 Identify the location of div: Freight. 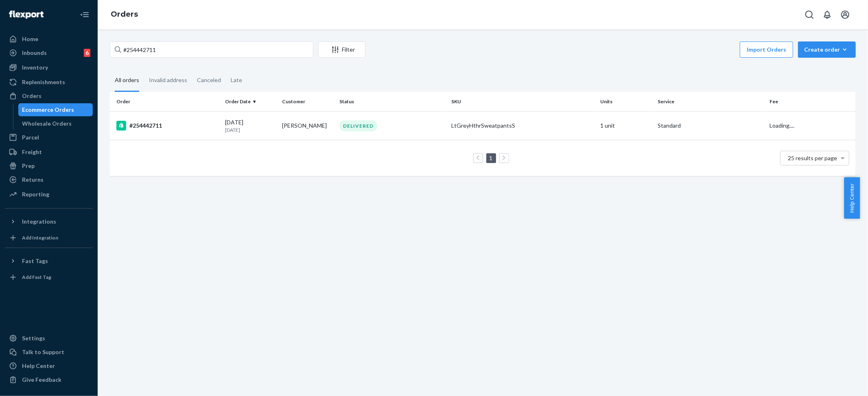
(32, 152).